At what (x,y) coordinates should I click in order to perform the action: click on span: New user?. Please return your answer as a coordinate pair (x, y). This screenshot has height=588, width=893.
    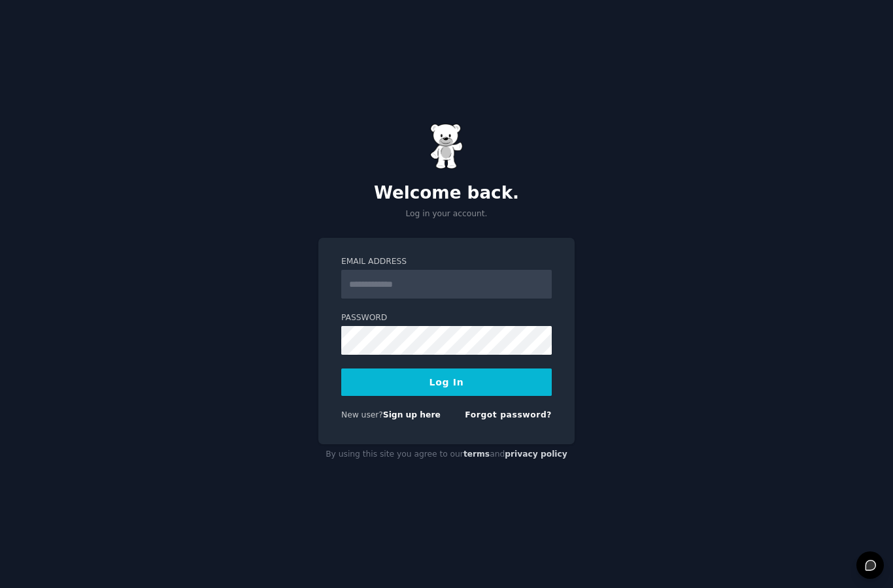
    Looking at the image, I should click on (362, 415).